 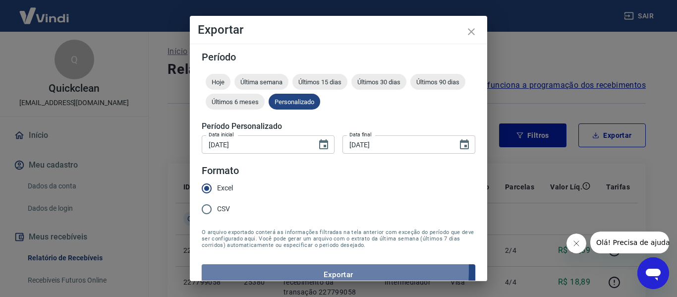 I want to click on label: Data final, so click(x=360, y=134).